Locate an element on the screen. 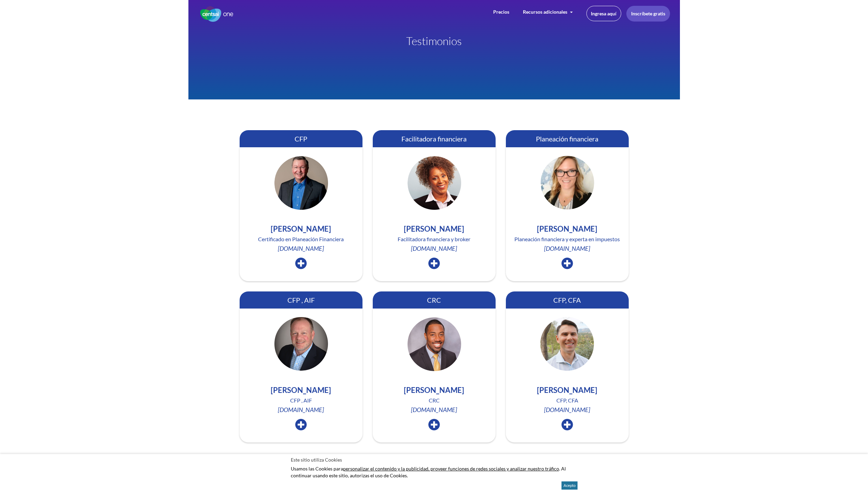  a: Precios is located at coordinates (501, 12).